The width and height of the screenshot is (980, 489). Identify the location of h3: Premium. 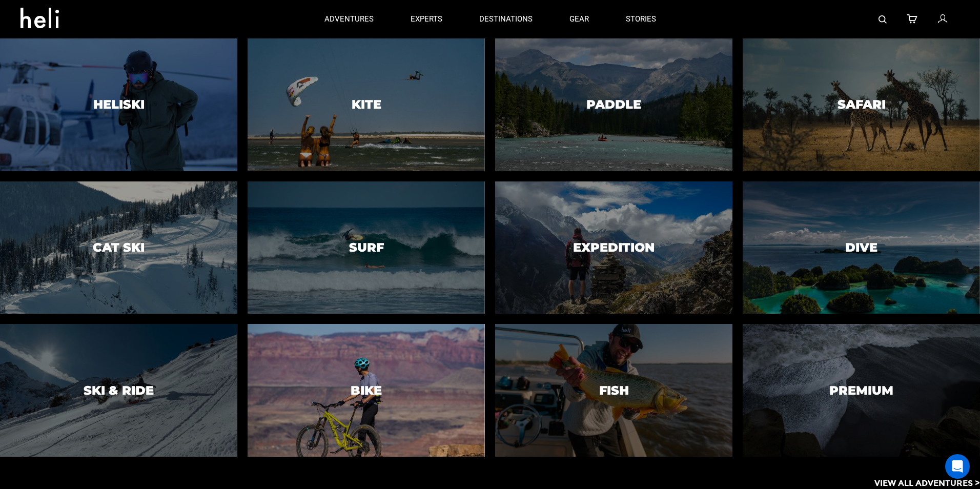
(861, 391).